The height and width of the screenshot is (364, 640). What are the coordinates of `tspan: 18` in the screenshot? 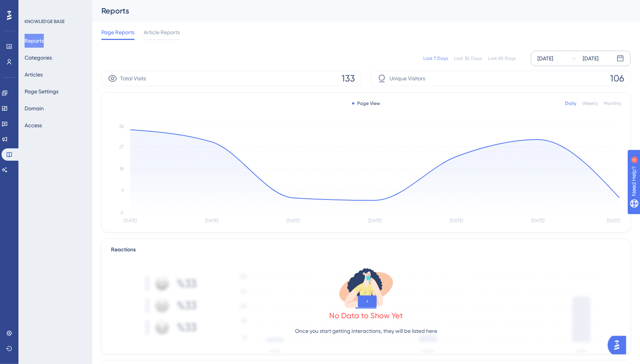 It's located at (121, 168).